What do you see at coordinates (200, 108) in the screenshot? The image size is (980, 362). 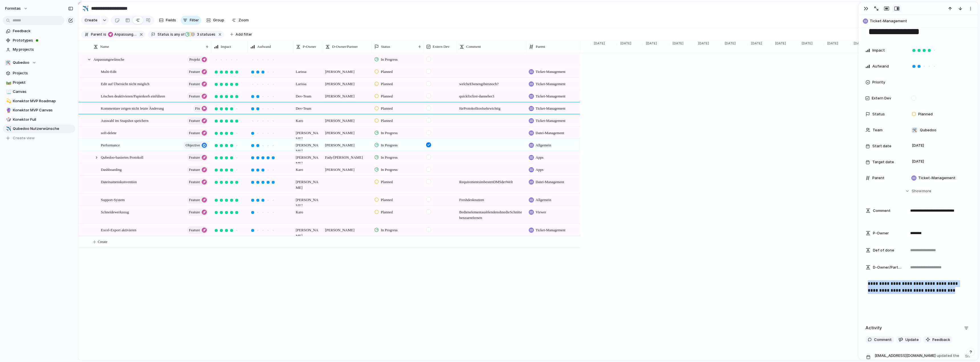 I see `button: Fix` at bounding box center [200, 108].